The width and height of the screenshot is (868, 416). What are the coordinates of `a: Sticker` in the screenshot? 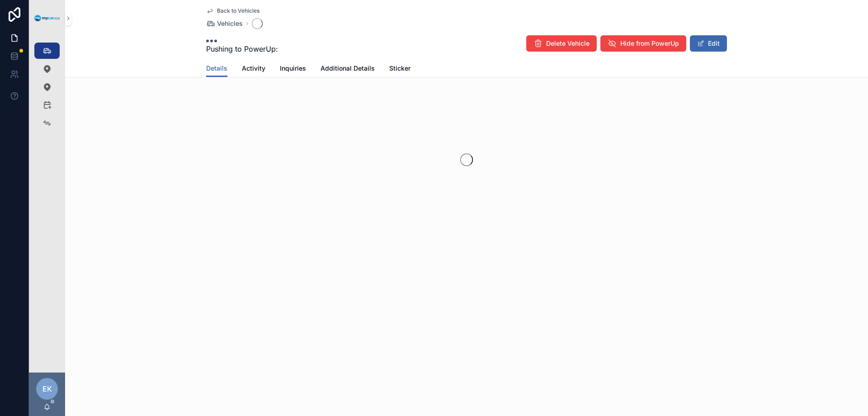 It's located at (399, 69).